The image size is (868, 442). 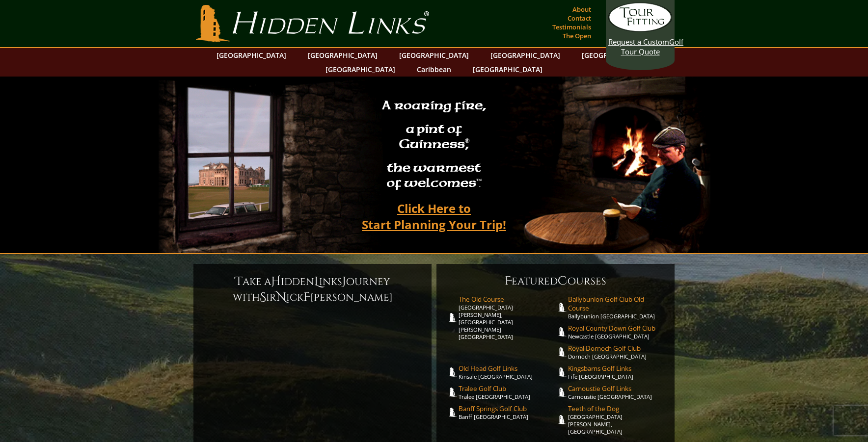 I want to click on span: H, so click(x=276, y=282).